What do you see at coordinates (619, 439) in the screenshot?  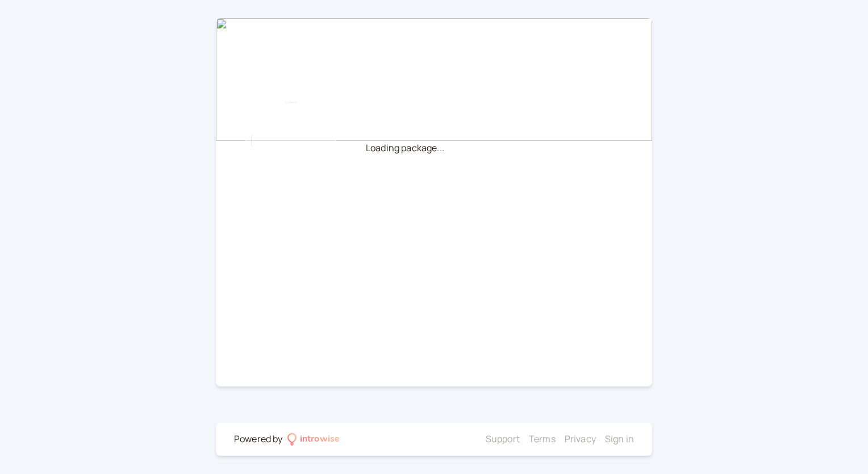 I see `a: Sign in` at bounding box center [619, 439].